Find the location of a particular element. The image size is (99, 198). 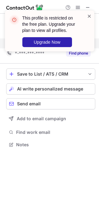

span: Send email is located at coordinates (29, 104).